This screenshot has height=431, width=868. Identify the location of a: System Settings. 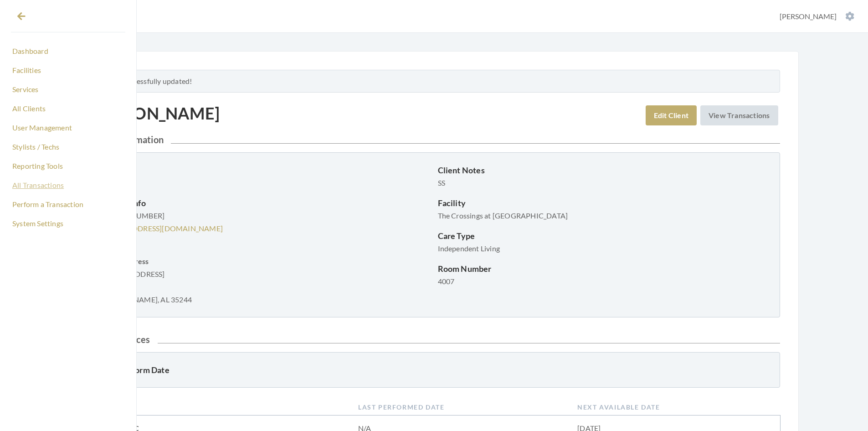
(68, 223).